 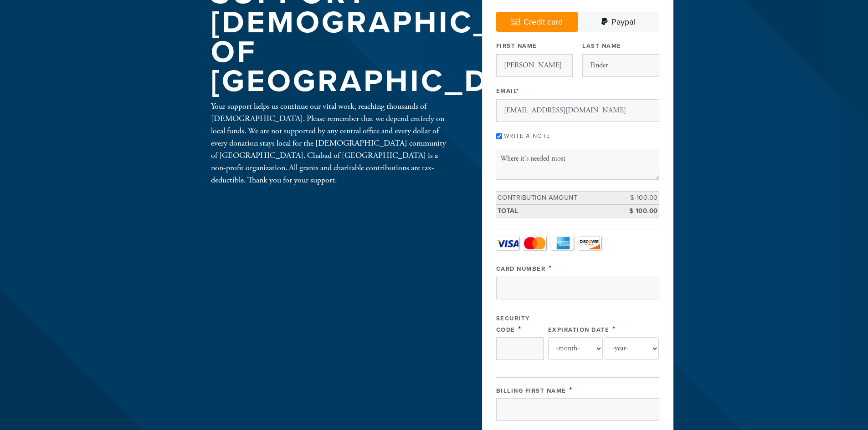 I want to click on select: Expiration Date month, so click(x=575, y=348).